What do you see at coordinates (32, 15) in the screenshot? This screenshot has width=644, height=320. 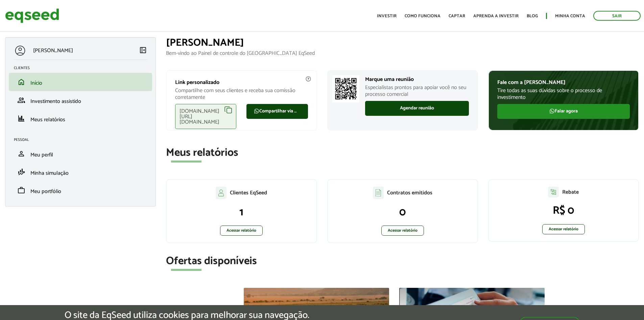 I see `img: EqSeed` at bounding box center [32, 15].